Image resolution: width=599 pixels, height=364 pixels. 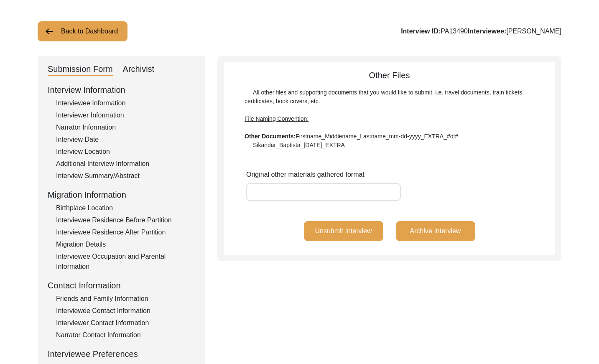 I want to click on div: Migration Information, so click(x=121, y=194).